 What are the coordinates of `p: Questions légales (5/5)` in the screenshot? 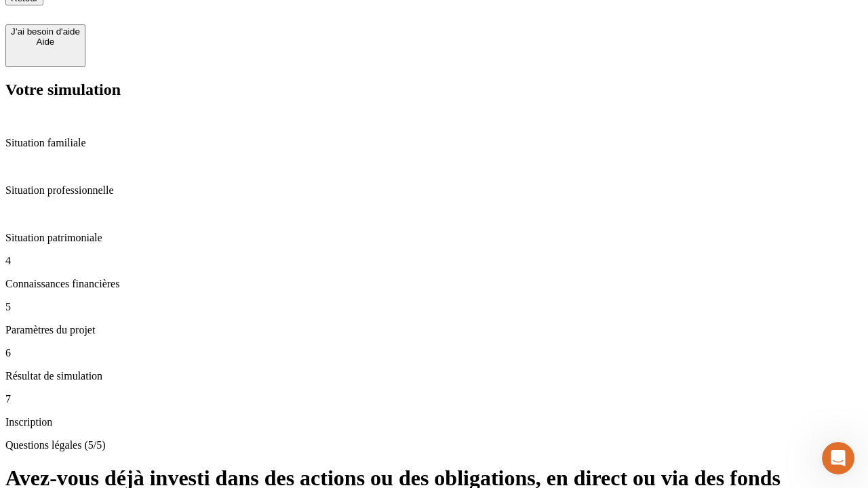 It's located at (434, 445).